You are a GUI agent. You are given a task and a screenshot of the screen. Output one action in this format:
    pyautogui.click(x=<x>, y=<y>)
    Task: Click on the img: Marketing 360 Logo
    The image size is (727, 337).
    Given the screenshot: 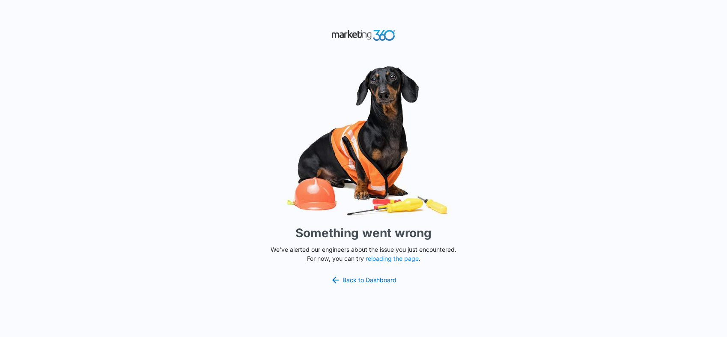 What is the action you would take?
    pyautogui.click(x=364, y=35)
    